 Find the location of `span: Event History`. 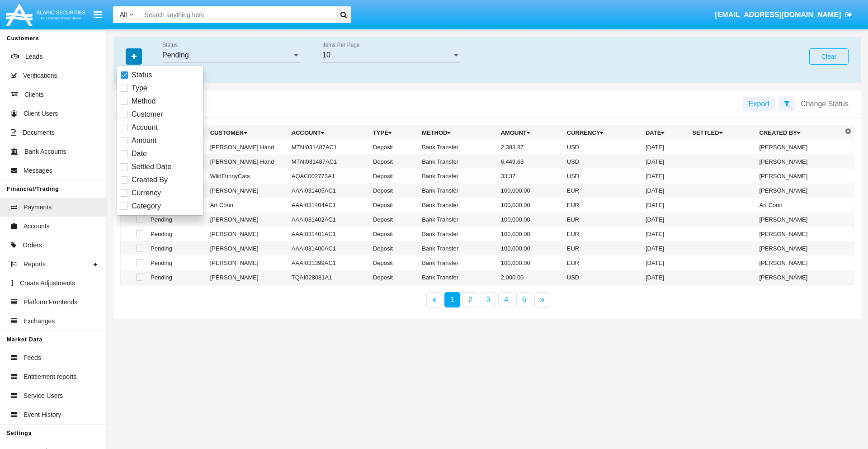

span: Event History is located at coordinates (42, 415).